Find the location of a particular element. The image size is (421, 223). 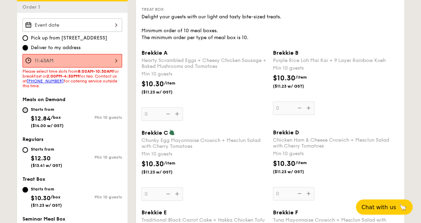

div: Chunky Egg Mayonnaise Crowich + Mesclun Salad with Cherry Tomatoes is located at coordinates (205, 143).